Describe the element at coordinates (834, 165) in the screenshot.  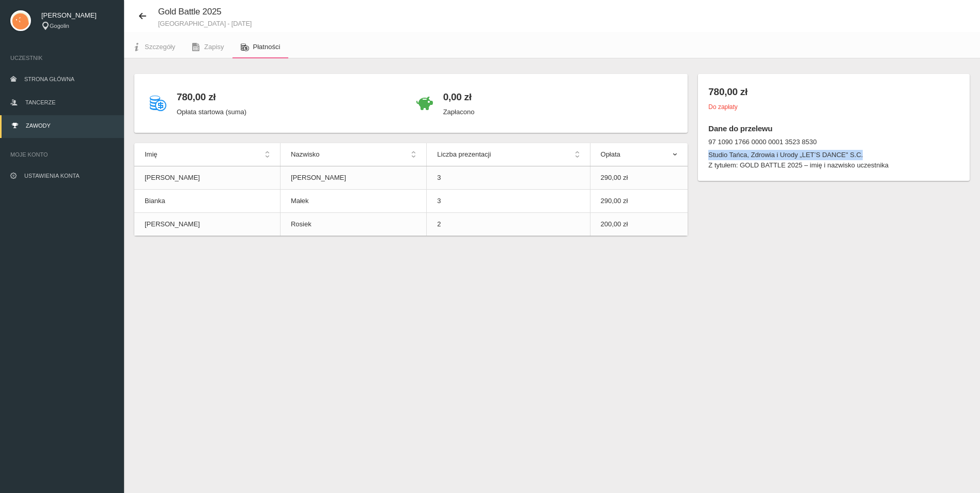
I see `dd: Z tytułem: GOLD BATTLE 2025 – imię i nazwisko uczestnika` at that location.